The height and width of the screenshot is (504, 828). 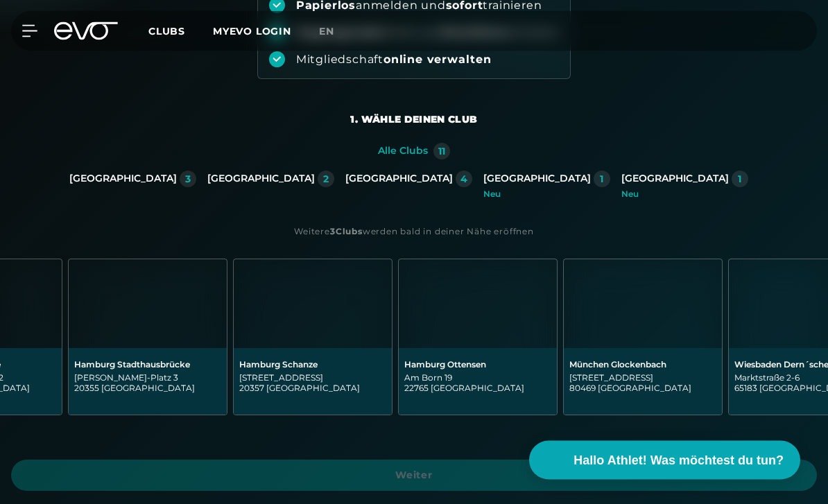 What do you see at coordinates (349, 231) in the screenshot?
I see `strong: Clubs` at bounding box center [349, 231].